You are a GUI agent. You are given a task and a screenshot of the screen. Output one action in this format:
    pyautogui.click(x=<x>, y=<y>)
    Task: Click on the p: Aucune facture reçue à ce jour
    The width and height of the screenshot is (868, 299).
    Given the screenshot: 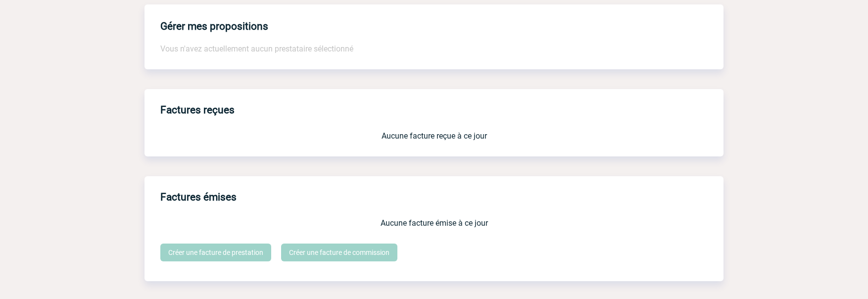 What is the action you would take?
    pyautogui.click(x=434, y=136)
    